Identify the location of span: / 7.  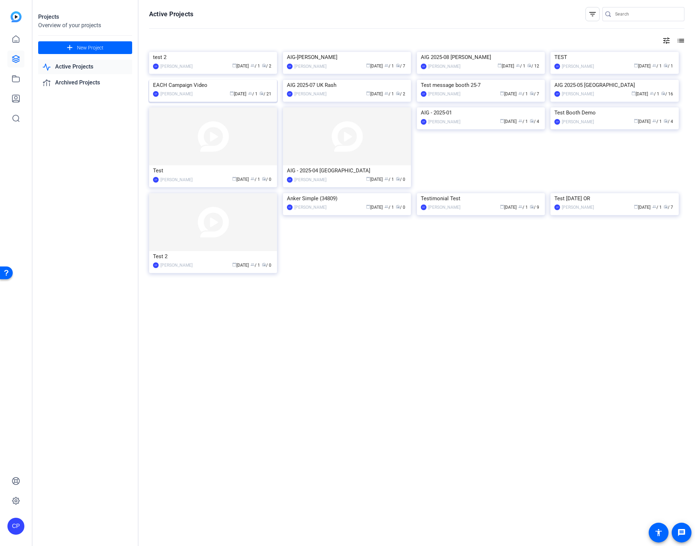
(668, 207).